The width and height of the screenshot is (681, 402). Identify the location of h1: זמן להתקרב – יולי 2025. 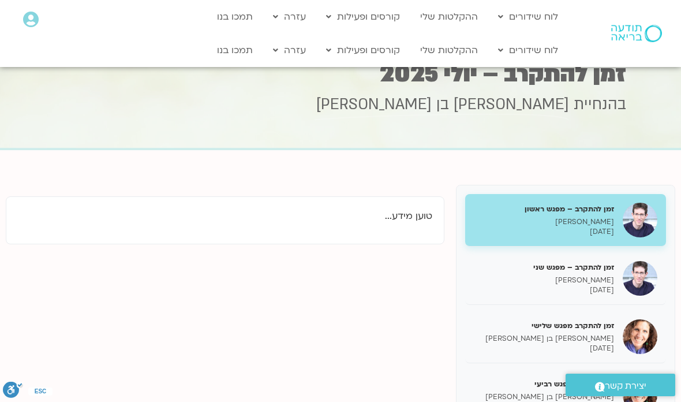
(340, 74).